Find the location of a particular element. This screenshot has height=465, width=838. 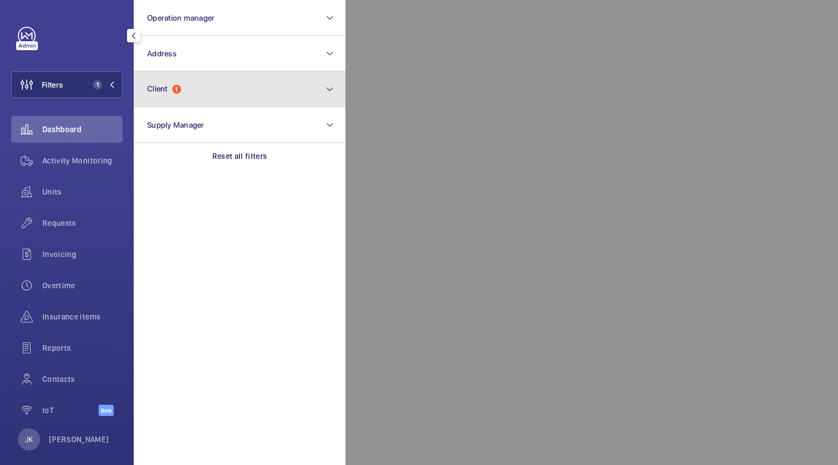

p: JK is located at coordinates (29, 439).